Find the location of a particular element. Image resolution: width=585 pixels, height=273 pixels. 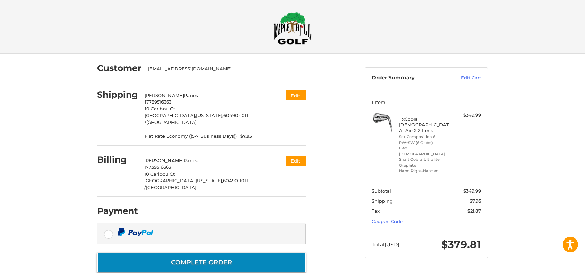

span: $379.81 is located at coordinates (461, 245).